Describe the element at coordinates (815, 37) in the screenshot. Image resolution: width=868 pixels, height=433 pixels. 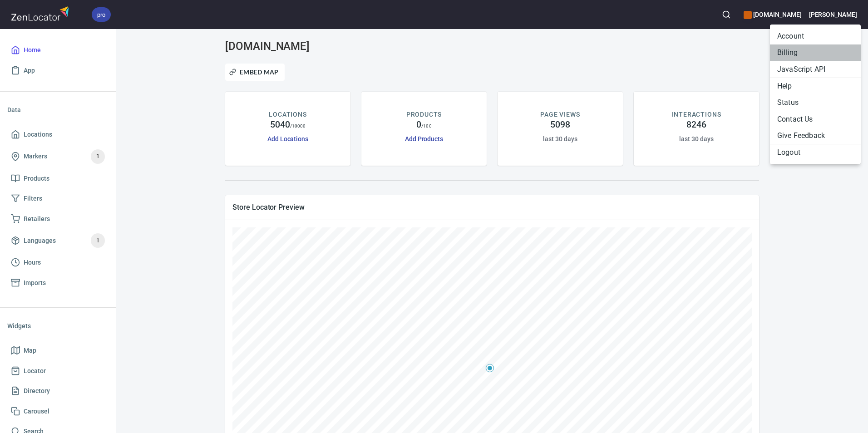
I see `li: Account` at that location.